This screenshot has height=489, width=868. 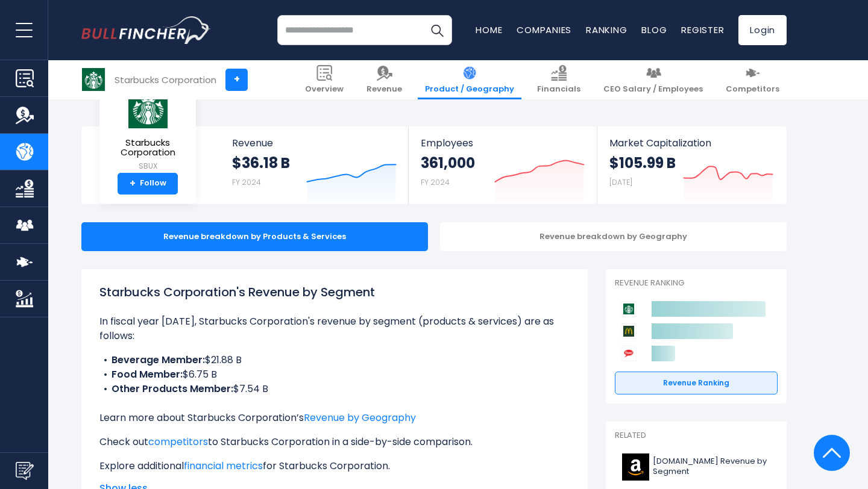 I want to click on span: Employees, so click(x=502, y=143).